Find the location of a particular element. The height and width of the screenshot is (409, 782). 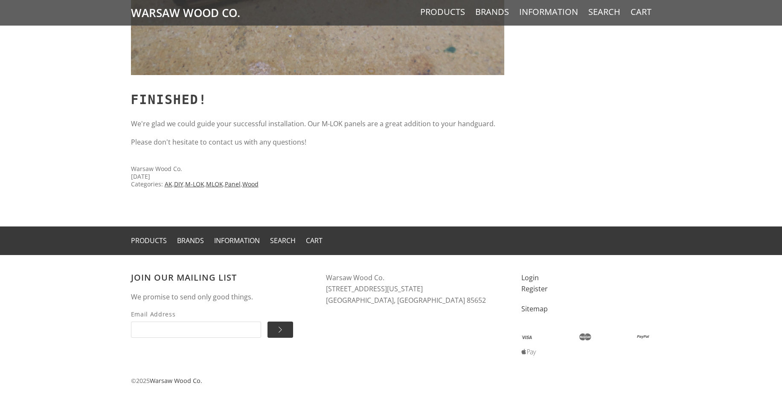

input: Email Address is located at coordinates (196, 330).